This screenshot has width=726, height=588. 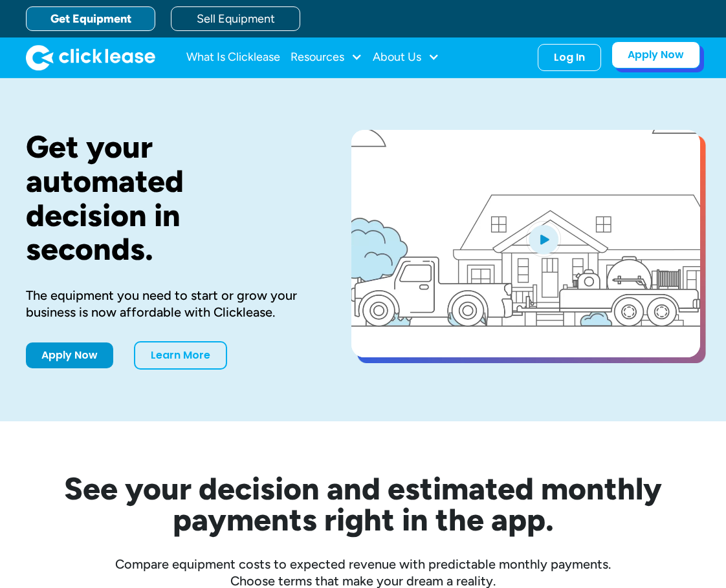 I want to click on div: The equipment you need to start or grow your business is now affordable with Clicklease., so click(x=168, y=304).